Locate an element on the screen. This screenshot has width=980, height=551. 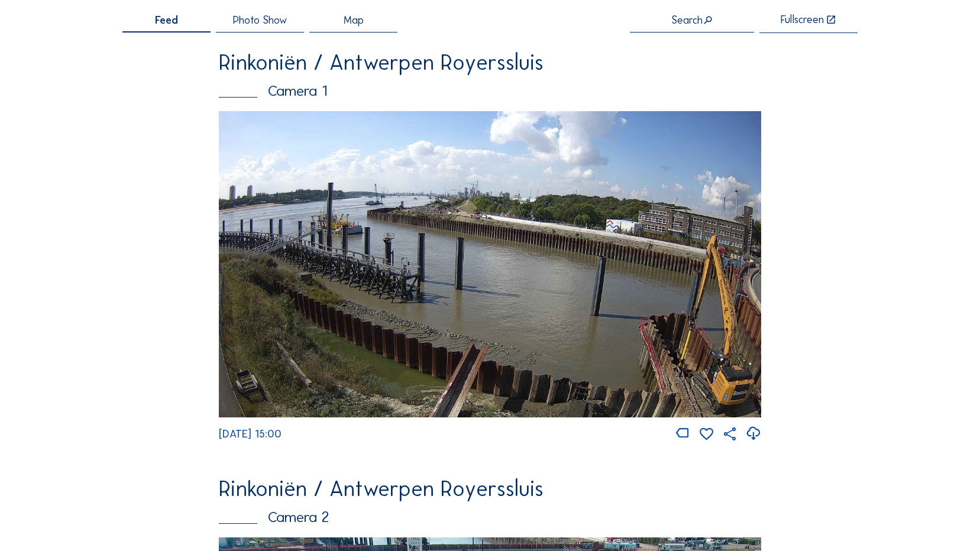
div: Camera 1 is located at coordinates (490, 90).